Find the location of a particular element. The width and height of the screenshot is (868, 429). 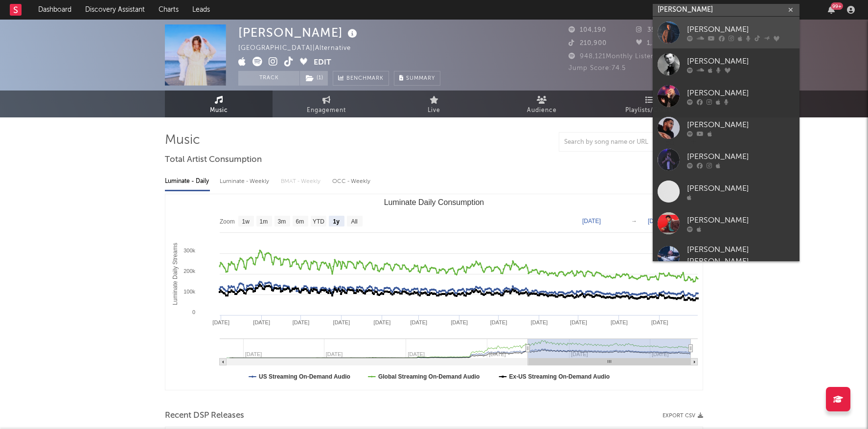

text: 1m is located at coordinates (264, 222).